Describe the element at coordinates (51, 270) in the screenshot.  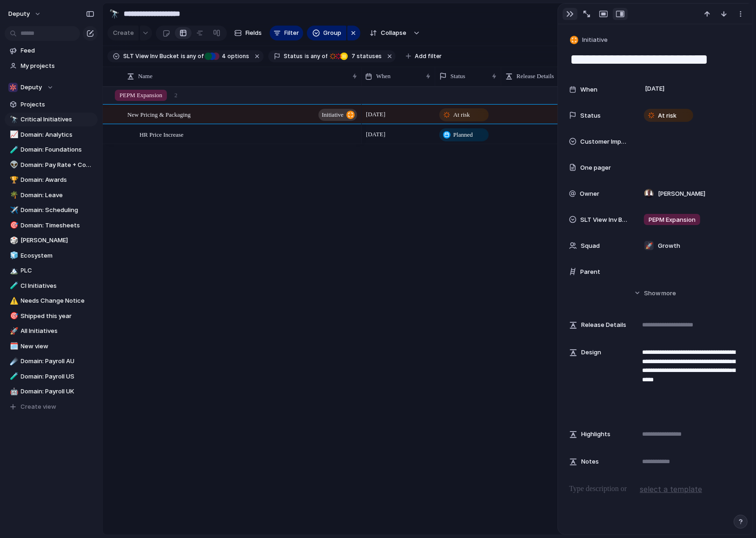
I see `div: 🏔️PLC` at that location.